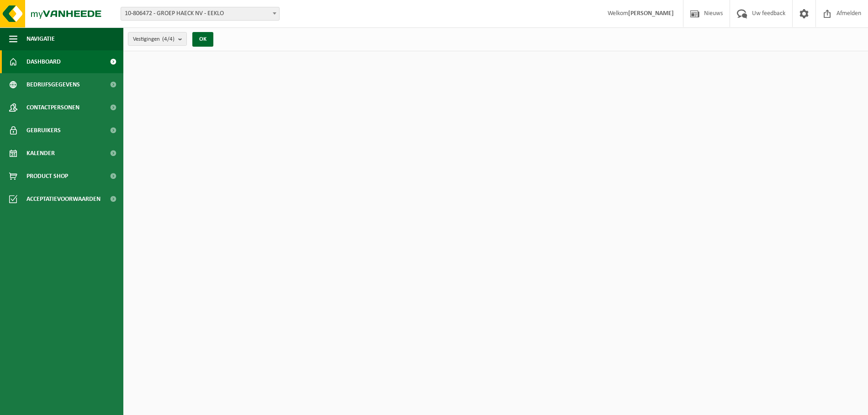 The image size is (868, 415). Describe the element at coordinates (47, 176) in the screenshot. I see `span: Product Shop` at that location.